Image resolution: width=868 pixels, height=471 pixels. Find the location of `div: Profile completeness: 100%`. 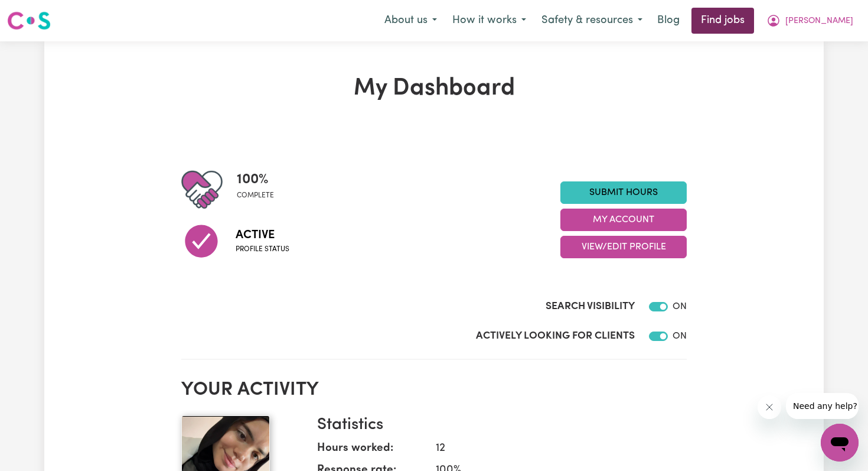

div: Profile completeness: 100% is located at coordinates (260, 189).